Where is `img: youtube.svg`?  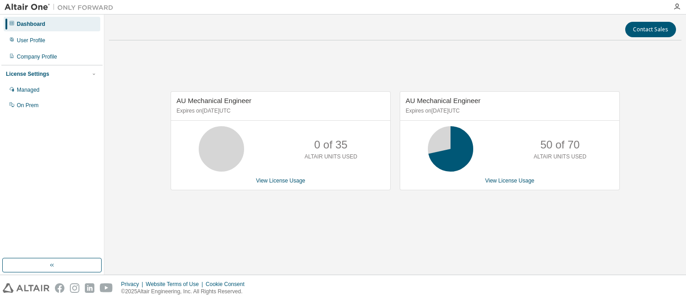
img: youtube.svg is located at coordinates (106, 288).